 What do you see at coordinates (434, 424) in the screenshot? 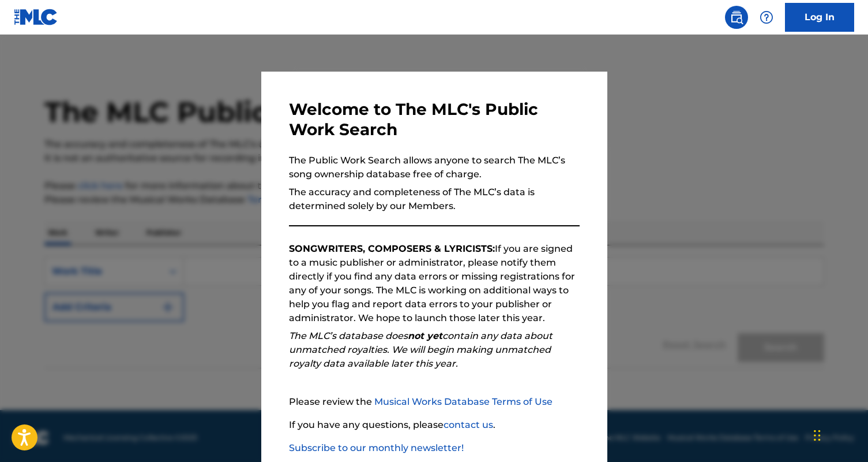
I see `p: If you have any questions, please .` at bounding box center [434, 424].